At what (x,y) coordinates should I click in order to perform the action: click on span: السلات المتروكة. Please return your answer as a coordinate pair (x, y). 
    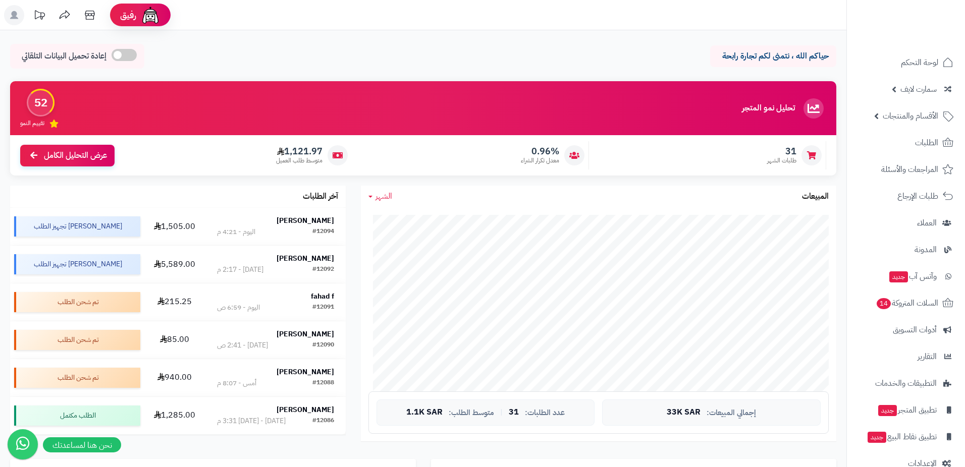
    Looking at the image, I should click on (907, 303).